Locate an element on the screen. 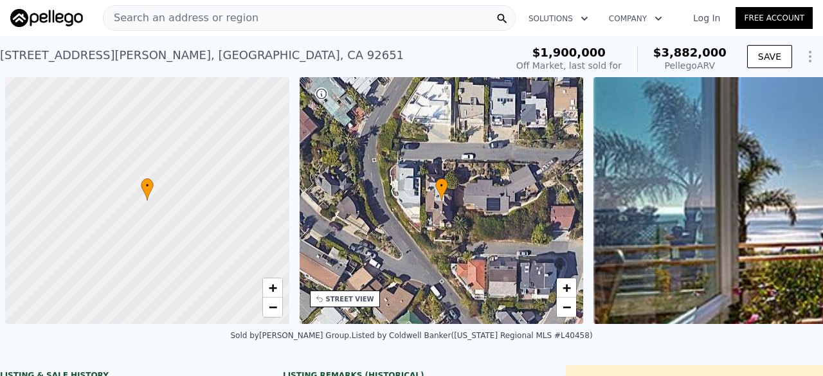 The height and width of the screenshot is (376, 823). div: Off Market, last sold for is located at coordinates (569, 66).